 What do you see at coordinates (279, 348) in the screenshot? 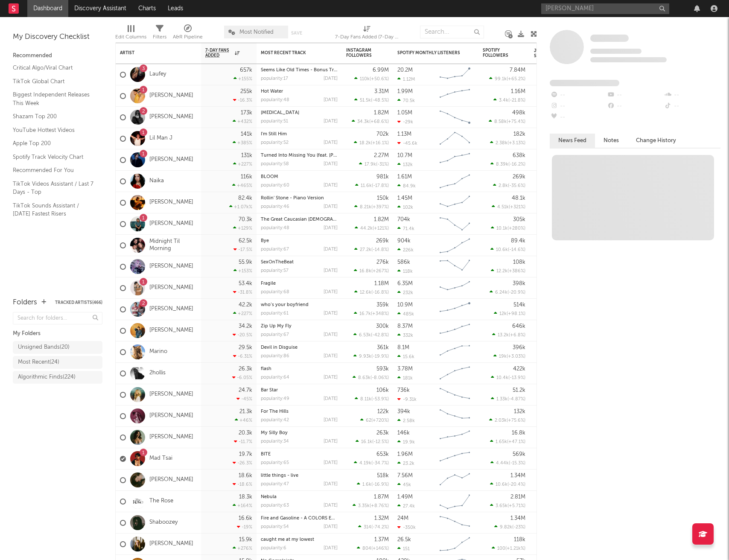
I see `a: Devil in Disguise` at bounding box center [279, 348].